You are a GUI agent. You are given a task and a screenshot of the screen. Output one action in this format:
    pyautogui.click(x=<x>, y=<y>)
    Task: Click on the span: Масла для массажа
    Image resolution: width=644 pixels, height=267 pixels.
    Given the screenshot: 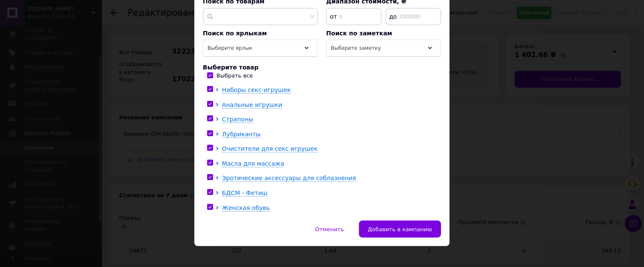 What is the action you would take?
    pyautogui.click(x=253, y=164)
    